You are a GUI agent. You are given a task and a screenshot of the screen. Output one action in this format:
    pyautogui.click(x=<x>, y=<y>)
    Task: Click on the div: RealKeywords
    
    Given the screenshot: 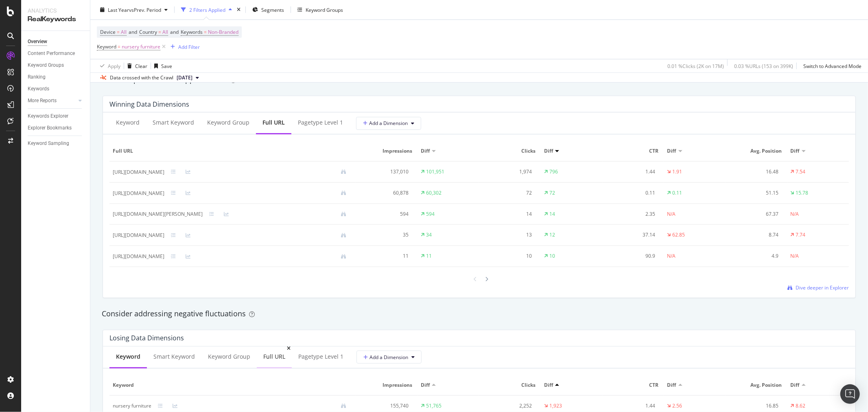 What is the action you would take?
    pyautogui.click(x=55, y=19)
    